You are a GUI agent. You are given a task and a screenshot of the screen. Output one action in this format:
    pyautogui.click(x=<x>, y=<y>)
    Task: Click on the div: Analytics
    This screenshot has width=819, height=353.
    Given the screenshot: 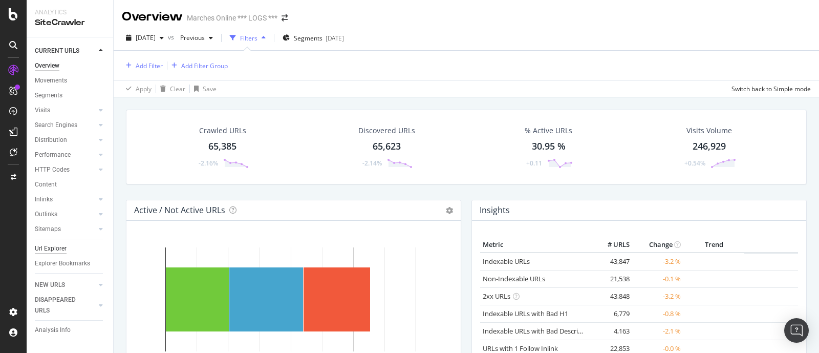 What is the action you would take?
    pyautogui.click(x=70, y=12)
    